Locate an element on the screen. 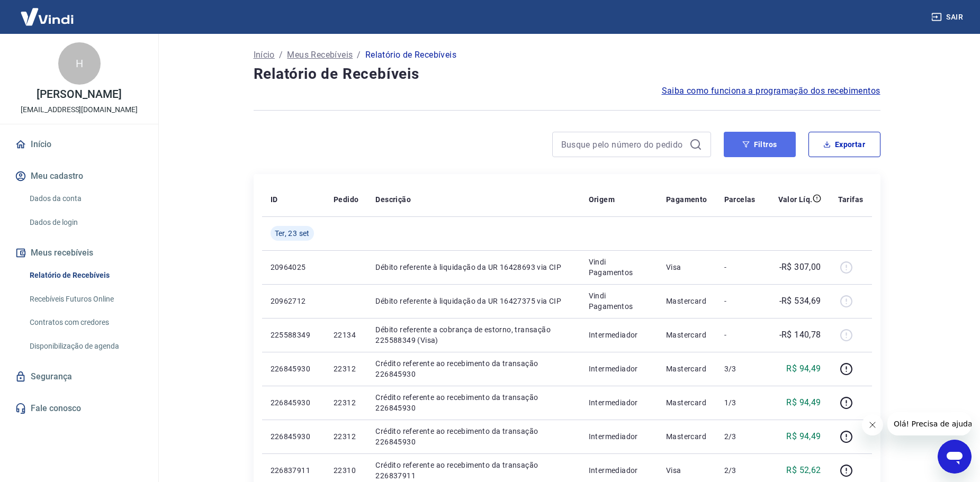 The image size is (980, 482). p: 20962712 is located at coordinates (293, 302).